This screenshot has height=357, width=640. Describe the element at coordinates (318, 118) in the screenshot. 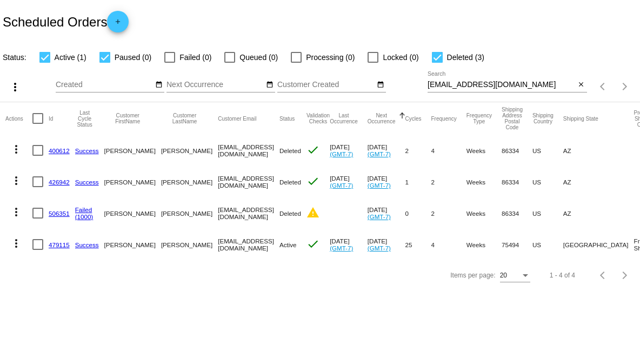

I see `mat-header-cell: Validation Checks` at that location.